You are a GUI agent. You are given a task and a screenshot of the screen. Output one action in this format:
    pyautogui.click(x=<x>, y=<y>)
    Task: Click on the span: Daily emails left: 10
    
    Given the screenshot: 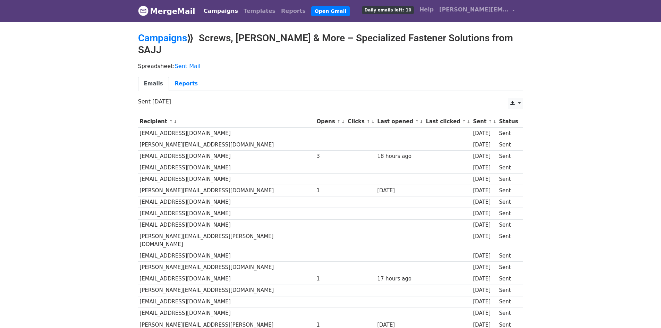 What is the action you would take?
    pyautogui.click(x=388, y=10)
    